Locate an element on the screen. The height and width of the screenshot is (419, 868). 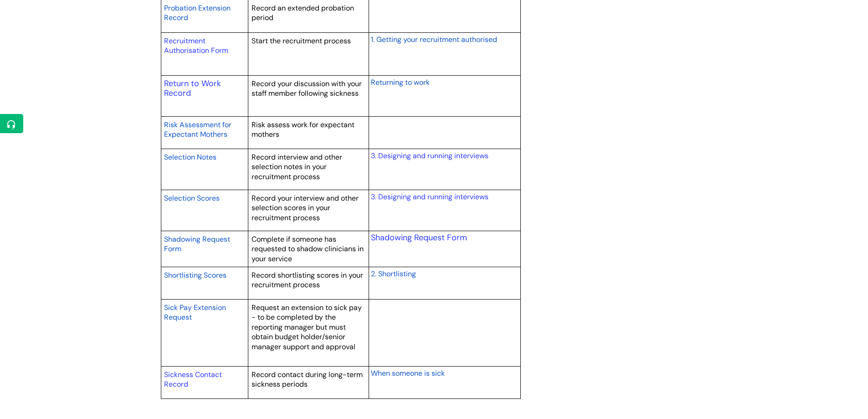
span: Record shortlisting scores in your recruitment process is located at coordinates (307, 280).